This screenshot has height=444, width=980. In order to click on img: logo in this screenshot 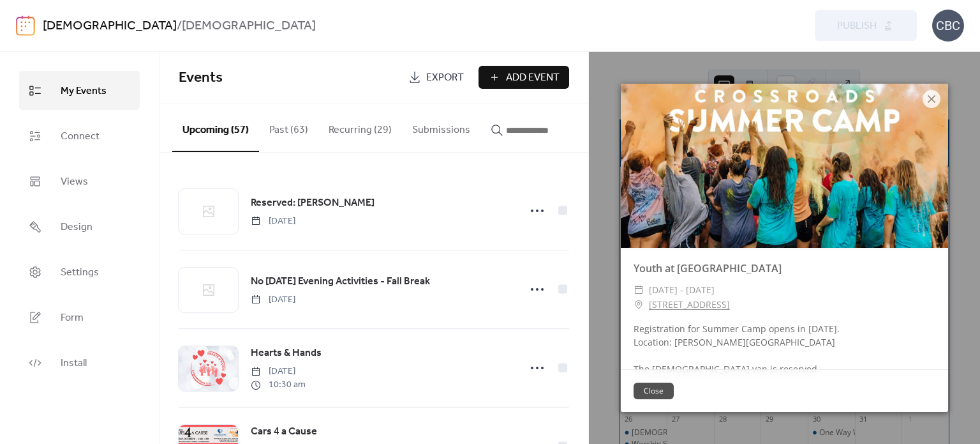, I will do `click(25, 25)`.